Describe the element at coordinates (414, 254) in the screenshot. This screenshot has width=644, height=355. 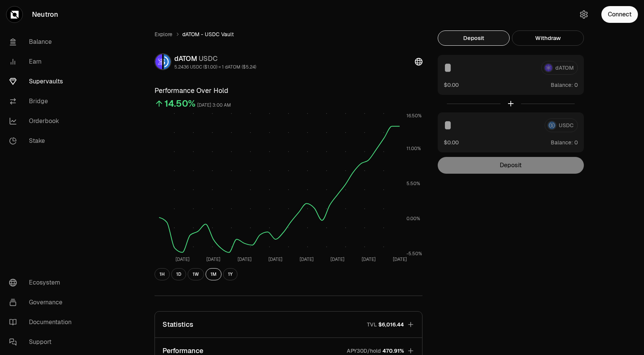
I see `tspan: -5.50%` at that location.